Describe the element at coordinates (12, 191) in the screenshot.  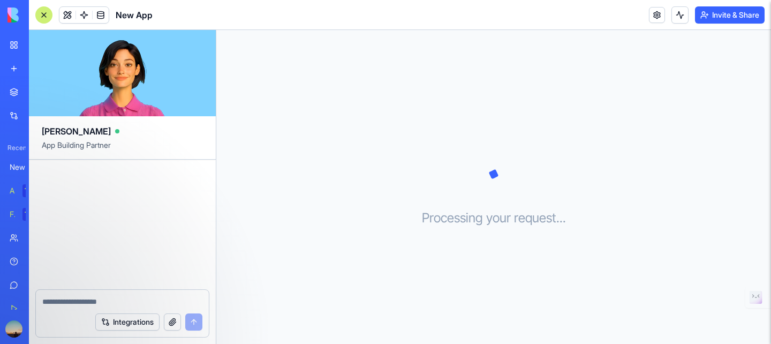
I see `div: AI Logo Generator` at that location.